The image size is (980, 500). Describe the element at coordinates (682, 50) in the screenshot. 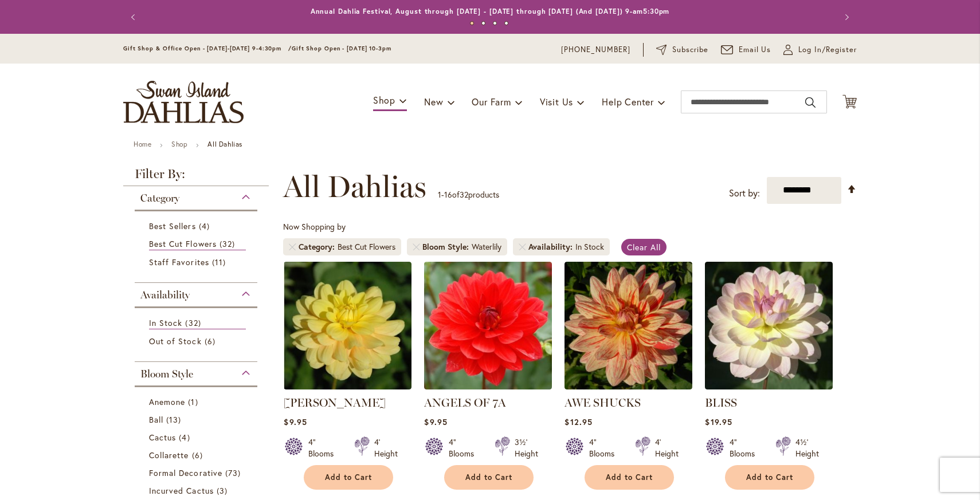

I see `a: Subscribe` at that location.